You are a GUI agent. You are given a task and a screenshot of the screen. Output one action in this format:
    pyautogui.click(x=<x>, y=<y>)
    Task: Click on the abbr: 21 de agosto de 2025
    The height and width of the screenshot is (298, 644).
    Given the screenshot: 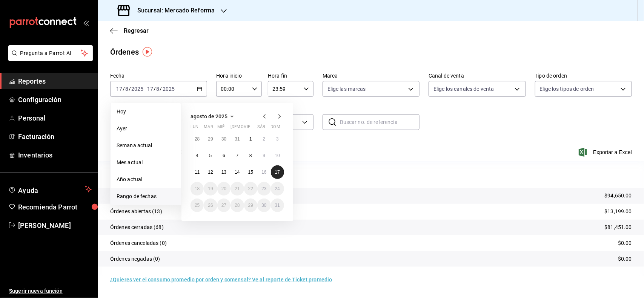 What is the action you would take?
    pyautogui.click(x=237, y=189)
    